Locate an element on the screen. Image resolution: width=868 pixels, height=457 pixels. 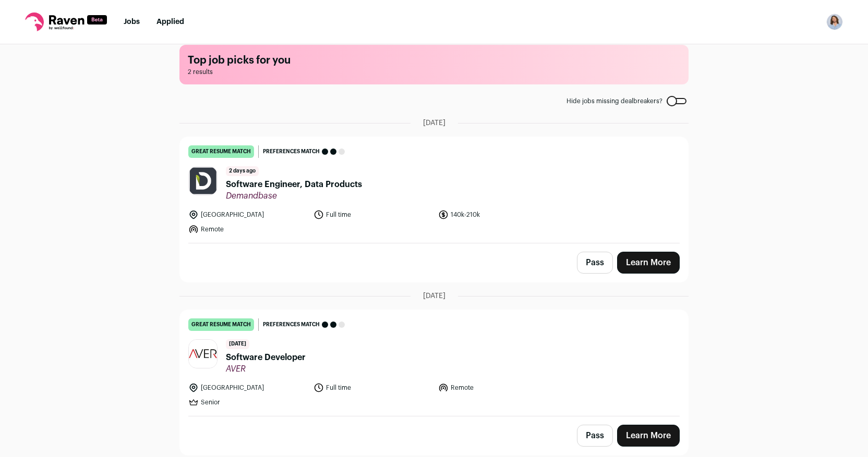
li: Senior is located at coordinates (248, 402).